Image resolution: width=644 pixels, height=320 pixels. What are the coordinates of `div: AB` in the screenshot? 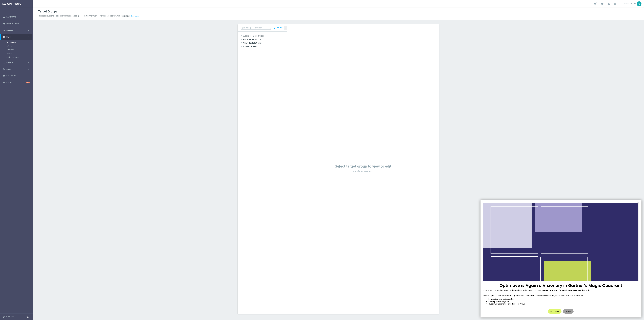 It's located at (639, 4).